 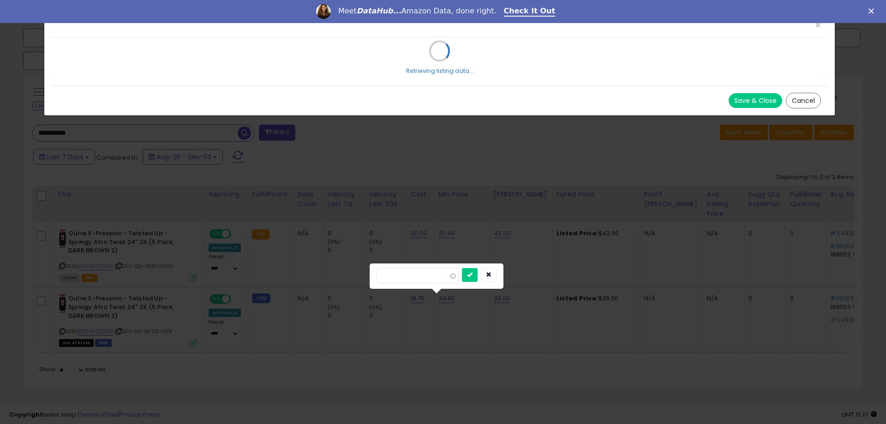 What do you see at coordinates (873, 11) in the screenshot?
I see `div: Close` at bounding box center [873, 11].